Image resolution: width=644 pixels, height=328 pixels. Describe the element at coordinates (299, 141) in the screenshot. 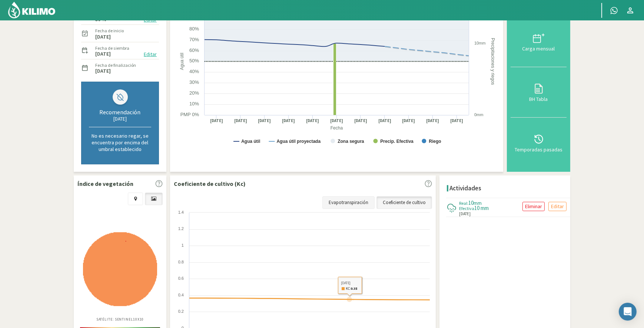

I see `text: Agua útil proyectada` at that location.